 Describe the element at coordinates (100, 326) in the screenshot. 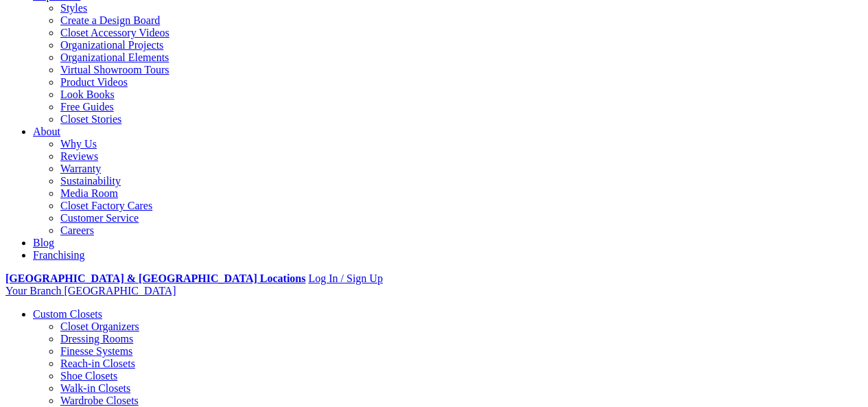

I see `a: Closet Organizers` at that location.